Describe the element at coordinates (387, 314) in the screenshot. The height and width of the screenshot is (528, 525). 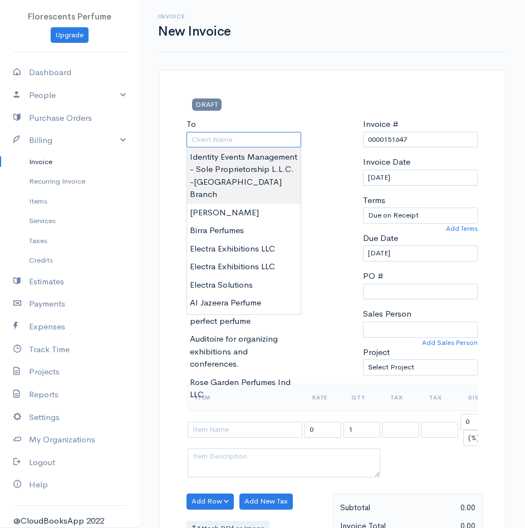
I see `label: Sales Person` at that location.